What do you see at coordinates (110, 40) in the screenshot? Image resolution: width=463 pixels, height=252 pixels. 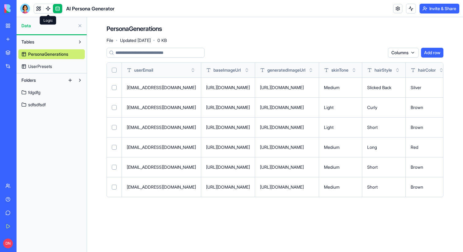 I see `span: File` at bounding box center [110, 40].